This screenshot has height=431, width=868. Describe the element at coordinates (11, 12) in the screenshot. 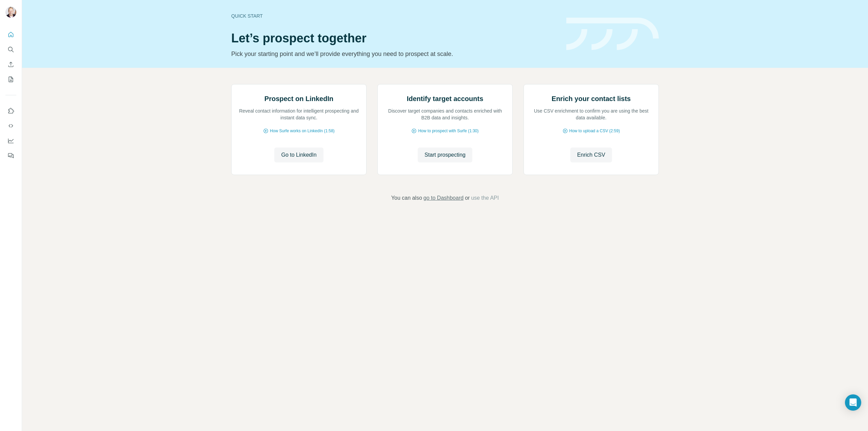

I see `img: Avatar` at that location.